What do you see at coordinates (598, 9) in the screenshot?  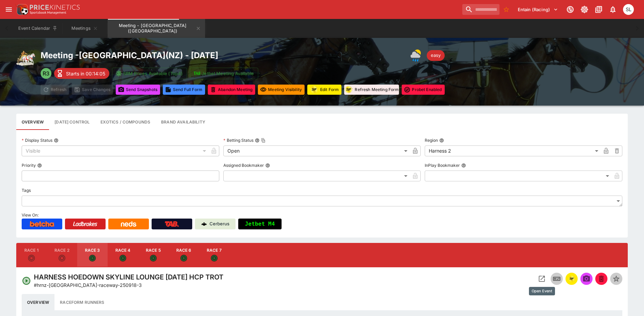 I see `button: Documentation` at bounding box center [598, 9].